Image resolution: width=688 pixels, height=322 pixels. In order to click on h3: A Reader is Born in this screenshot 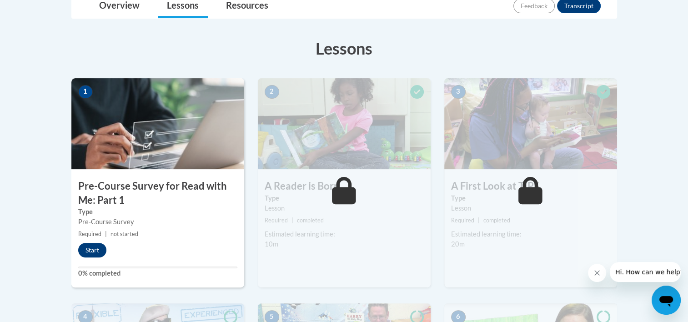, I will do `click(344, 186)`.